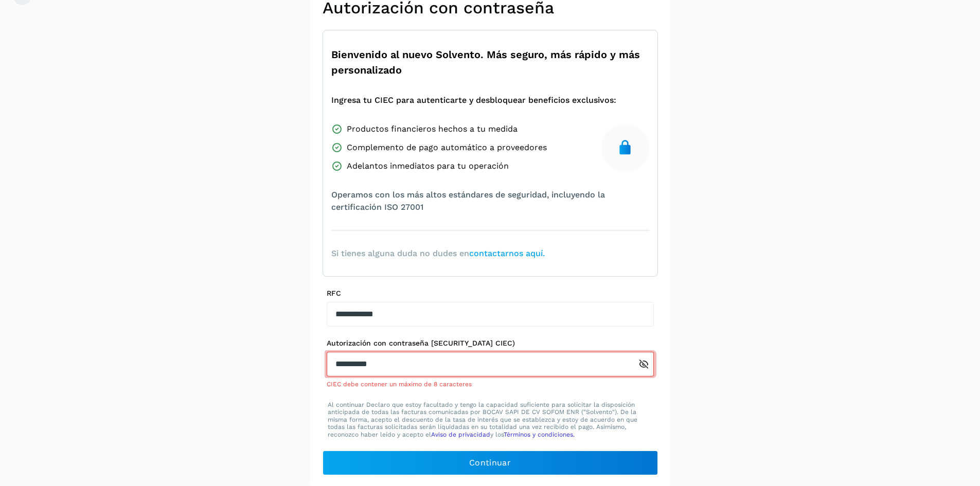  What do you see at coordinates (438, 253) in the screenshot?
I see `span: Si tienes alguna duda no dudes en` at bounding box center [438, 253].